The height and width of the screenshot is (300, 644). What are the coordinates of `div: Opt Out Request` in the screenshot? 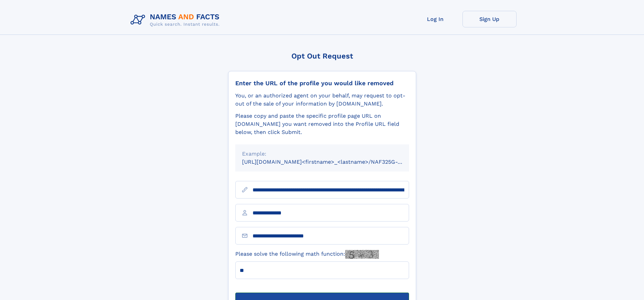 It's located at (322, 56).